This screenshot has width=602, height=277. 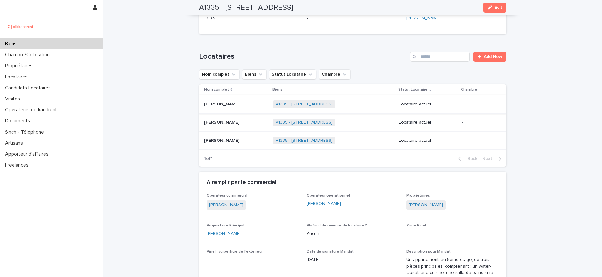 I want to click on span: Opérateur opérationnel, so click(x=328, y=196).